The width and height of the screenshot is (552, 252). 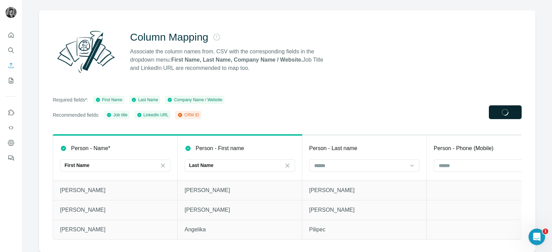 I want to click on p: Associate the column names from. CSV with the corresponding fields in the dropdown menu: Job Titl..., so click(x=230, y=60).